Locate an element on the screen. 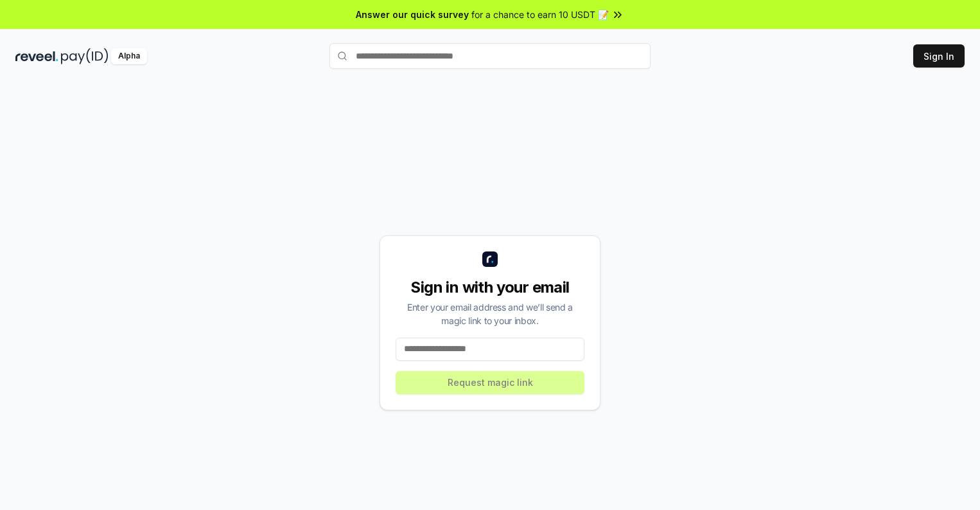  span: for a chance to earn 10 USDT 📝 is located at coordinates (540, 14).